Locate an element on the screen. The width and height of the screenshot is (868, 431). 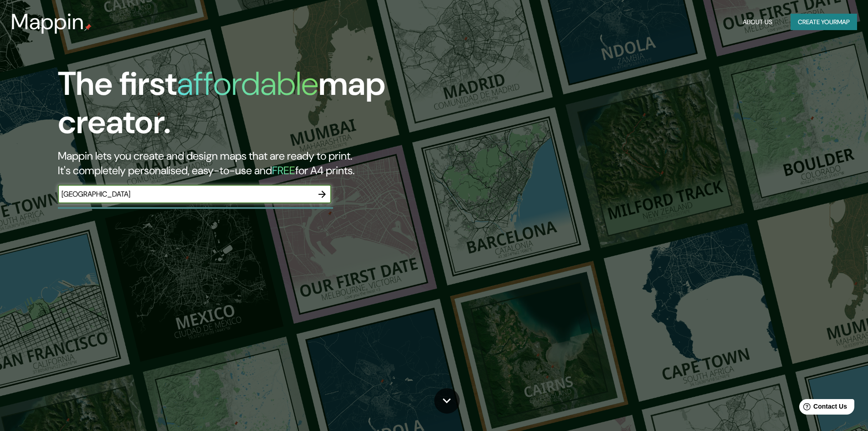
h3: Mappin is located at coordinates (47, 22).